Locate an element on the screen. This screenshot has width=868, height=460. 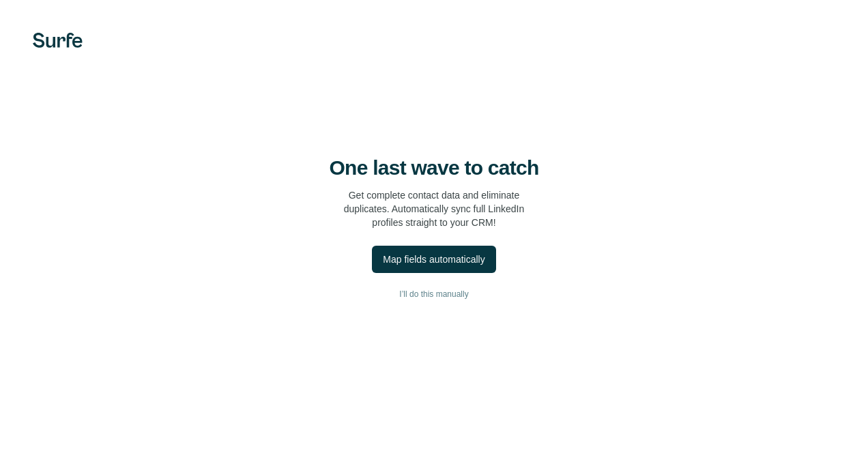
img: Surfe's logo is located at coordinates (57, 40).